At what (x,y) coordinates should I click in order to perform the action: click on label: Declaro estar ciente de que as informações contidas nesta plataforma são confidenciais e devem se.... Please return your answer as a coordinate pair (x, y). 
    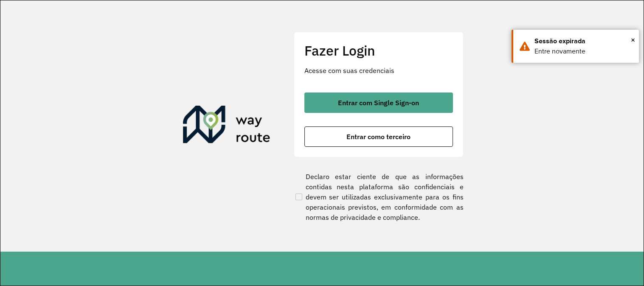
    Looking at the image, I should click on (378, 197).